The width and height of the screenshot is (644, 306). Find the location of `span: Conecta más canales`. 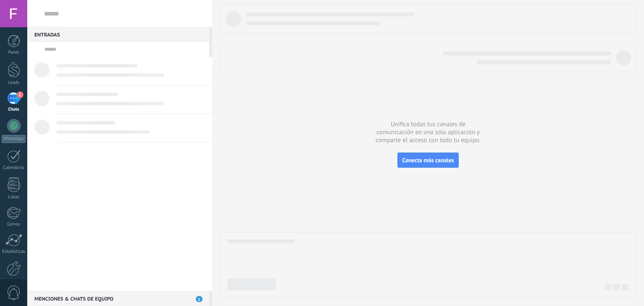

span: Conecta más canales is located at coordinates (428, 160).